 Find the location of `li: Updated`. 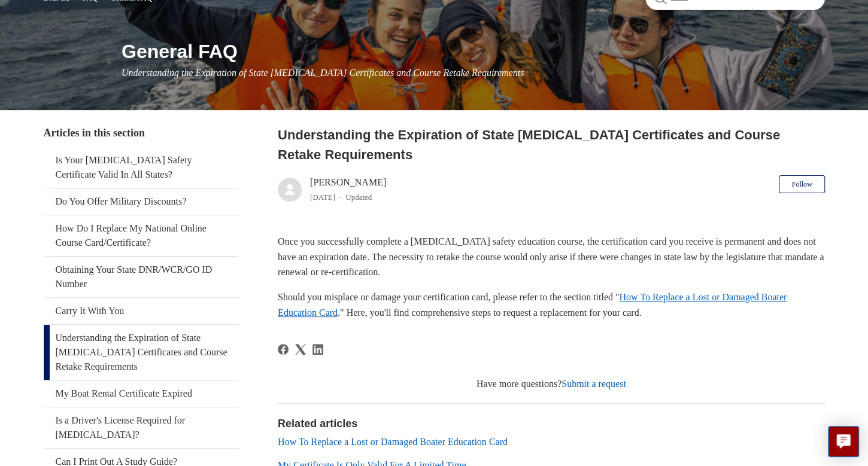

li: Updated is located at coordinates (358, 197).